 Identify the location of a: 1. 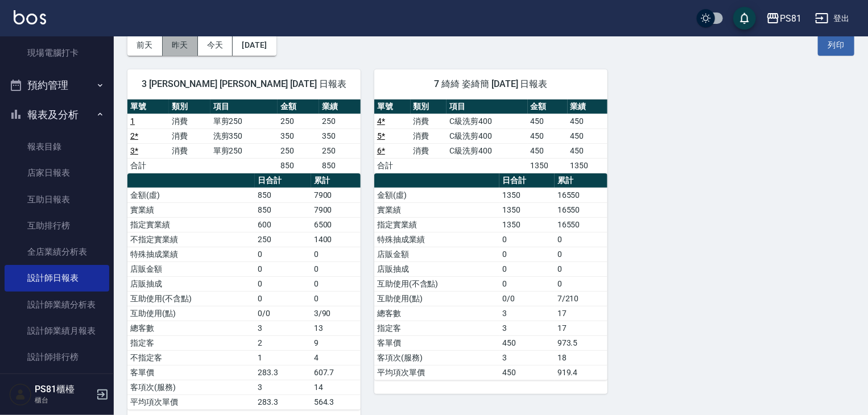
(132, 122).